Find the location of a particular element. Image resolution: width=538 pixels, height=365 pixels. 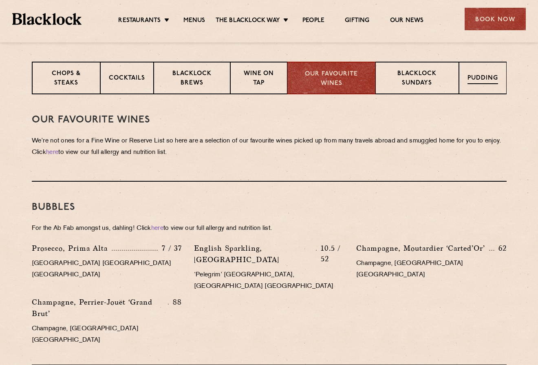

a: The Blacklock Way is located at coordinates (248, 21).